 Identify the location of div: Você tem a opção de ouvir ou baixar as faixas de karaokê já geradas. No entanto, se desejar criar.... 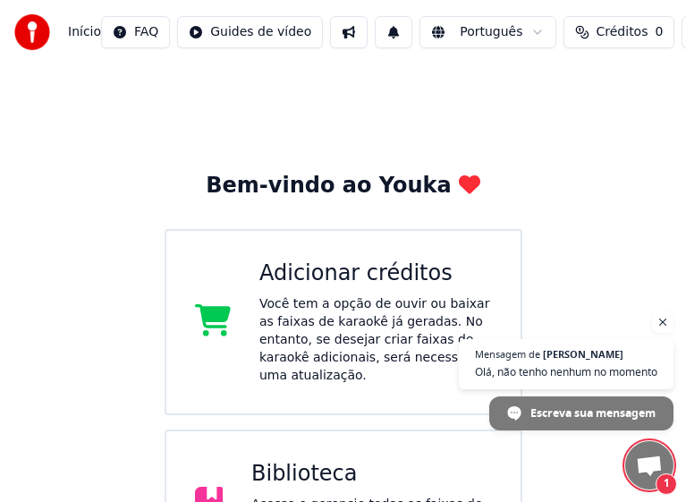
(376, 340).